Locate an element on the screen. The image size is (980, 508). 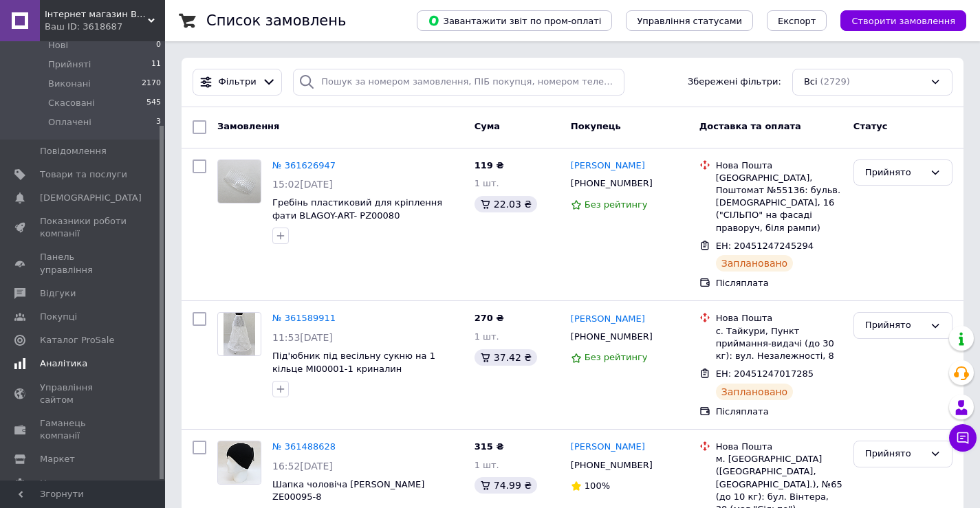
span: ЕН: 20451247245294 is located at coordinates (765, 245).